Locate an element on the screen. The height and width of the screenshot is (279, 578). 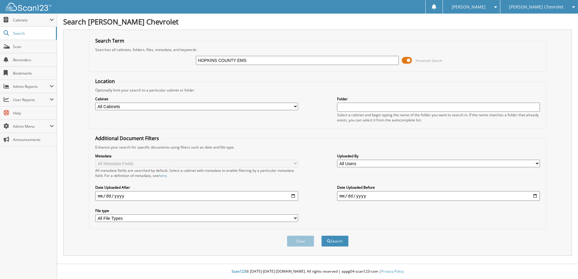
img: scan123-logo-white.svg is located at coordinates (29, 7).